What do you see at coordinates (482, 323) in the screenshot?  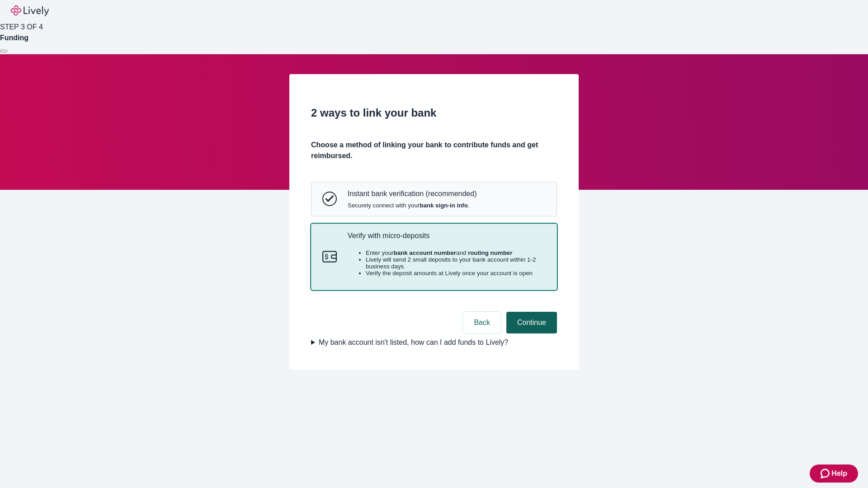 I see `button: Back` at bounding box center [482, 323].